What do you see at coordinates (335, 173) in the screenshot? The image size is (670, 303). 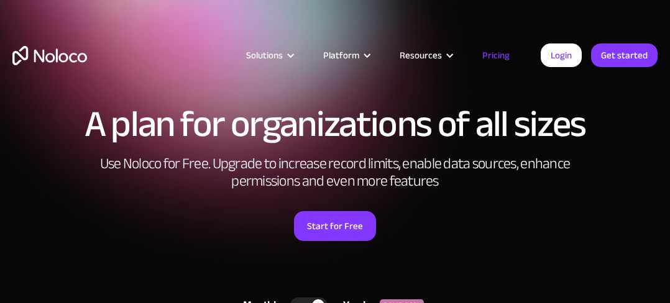 I see `h2: Use Noloco for Free. Upgrade to increase record limits, enable data sources, enhance permissions ...` at bounding box center [335, 173].